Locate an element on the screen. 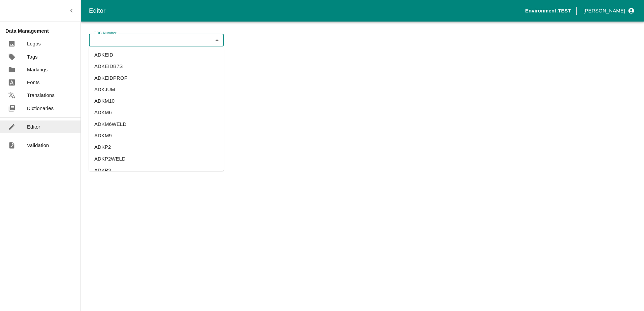 The height and width of the screenshot is (311, 644). li: ADKJUM is located at coordinates (156, 89).